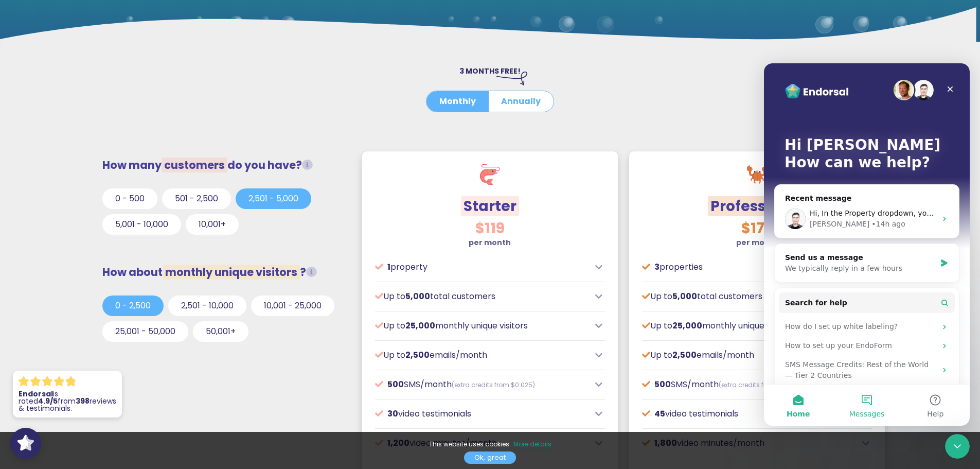  What do you see at coordinates (103, 239) in the screenshot?
I see `button: Search for help` at bounding box center [103, 239].